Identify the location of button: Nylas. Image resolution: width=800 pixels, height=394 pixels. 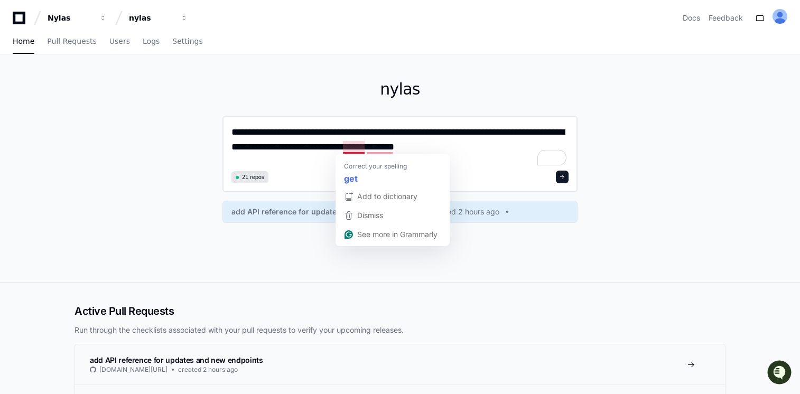
(77, 18).